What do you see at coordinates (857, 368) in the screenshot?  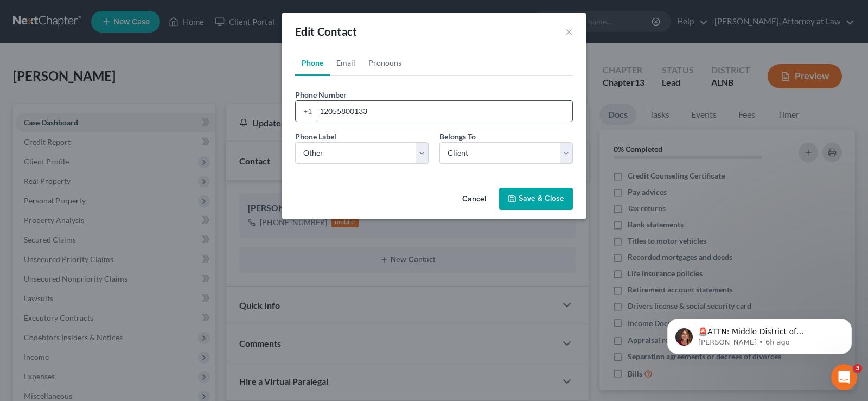 I see `span: 3` at bounding box center [857, 368].